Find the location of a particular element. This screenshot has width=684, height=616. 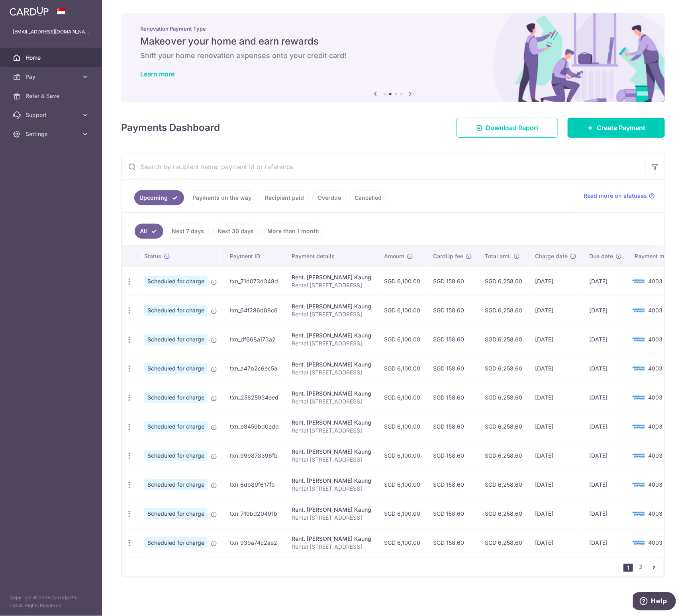

span: Amount is located at coordinates (394, 257).